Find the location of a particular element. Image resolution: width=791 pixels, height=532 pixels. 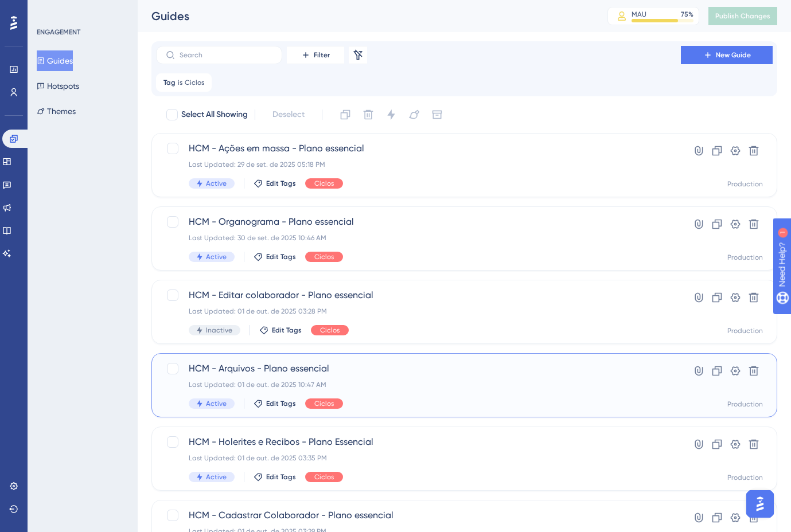

button: Guides is located at coordinates (54, 61).